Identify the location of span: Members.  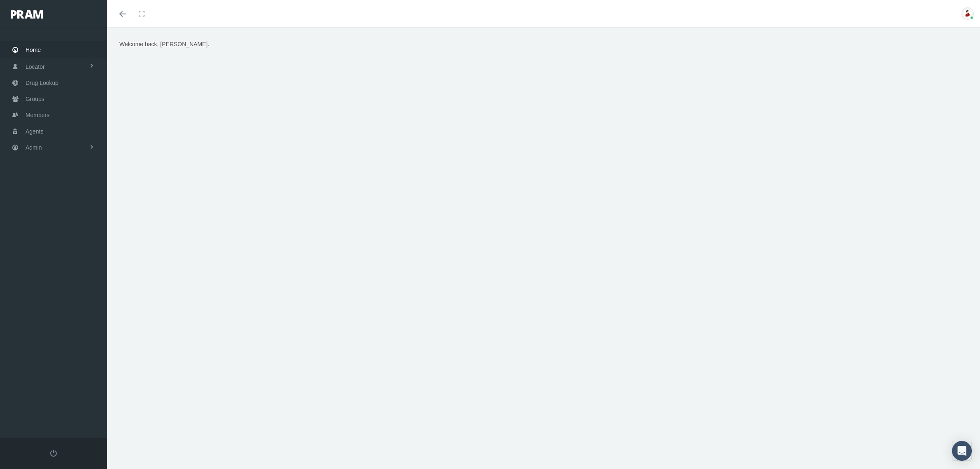
(38, 115).